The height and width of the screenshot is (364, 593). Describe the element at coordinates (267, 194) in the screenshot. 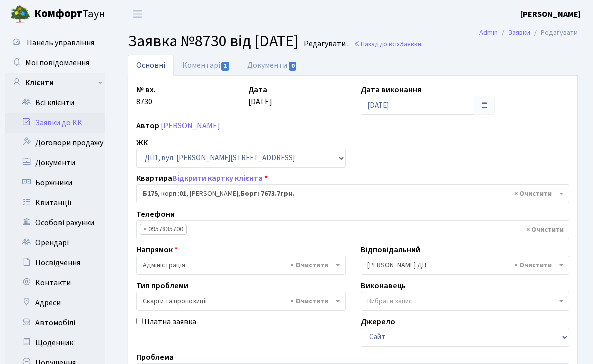

I see `b: Борг: 7673.7грн.` at that location.